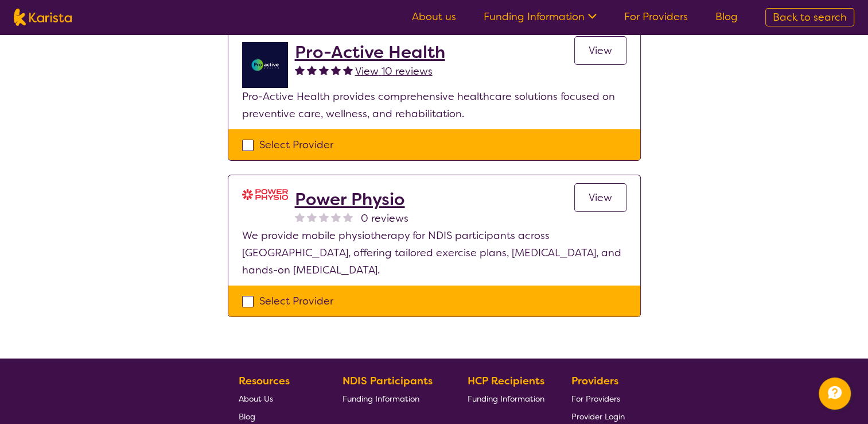 Image resolution: width=868 pixels, height=424 pixels. I want to click on span: Back to search, so click(810, 17).